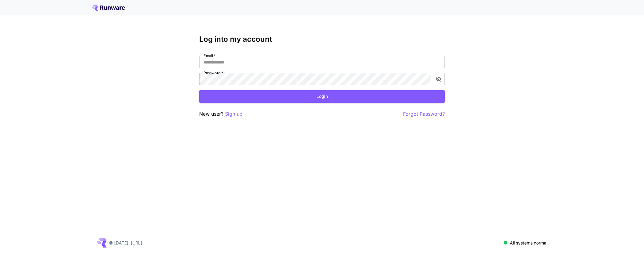 The image size is (644, 254). Describe the element at coordinates (424, 114) in the screenshot. I see `button: Forgot Password?` at that location.